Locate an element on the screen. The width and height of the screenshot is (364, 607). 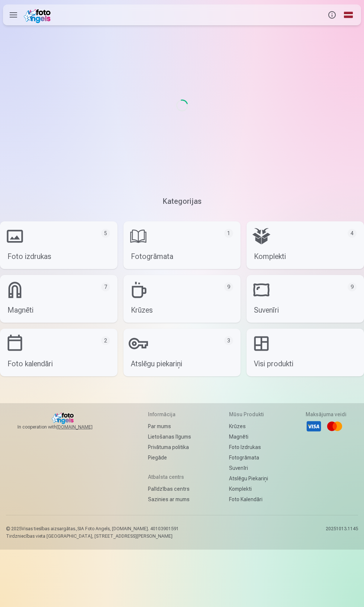
a: Atslēgu piekariņi3 is located at coordinates (182, 352).